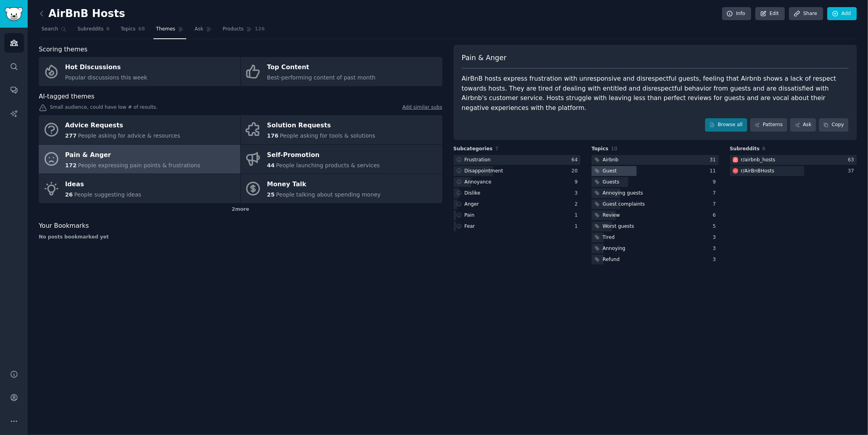 The width and height of the screenshot is (868, 435). What do you see at coordinates (323, 155) in the screenshot?
I see `div: Self-Promotion` at bounding box center [323, 155].